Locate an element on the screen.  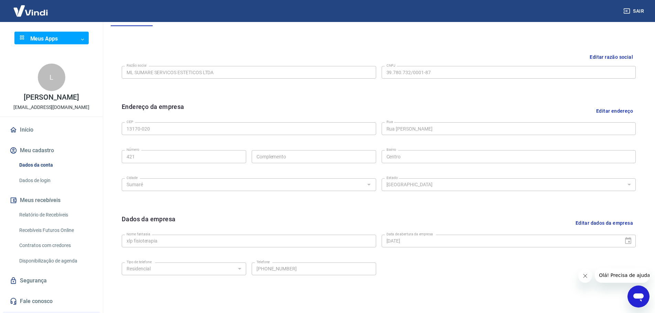
a: Dados de login is located at coordinates (55, 180).